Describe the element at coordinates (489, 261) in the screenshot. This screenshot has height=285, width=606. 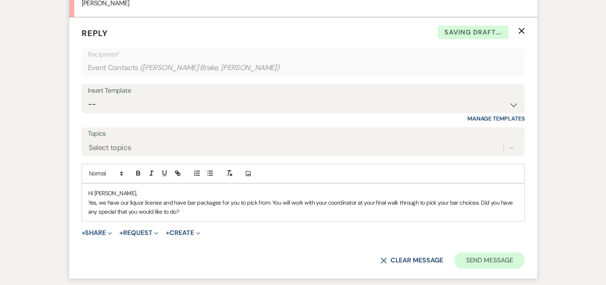
I see `button: Send Message` at that location.